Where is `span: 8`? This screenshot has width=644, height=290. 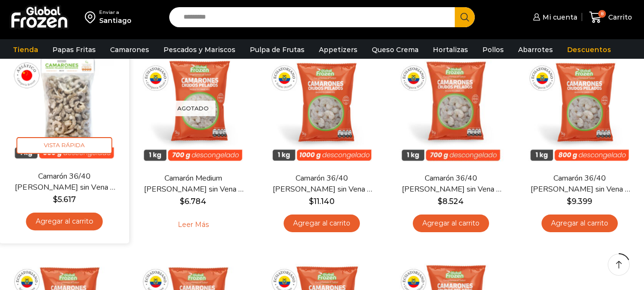 span: 8 is located at coordinates (602, 14).